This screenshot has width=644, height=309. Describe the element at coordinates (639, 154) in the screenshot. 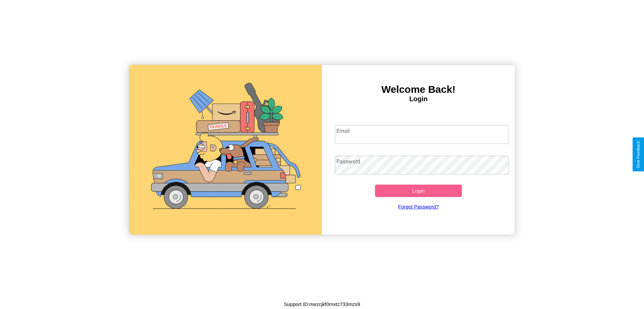

I see `div: Give Feedback` at that location.